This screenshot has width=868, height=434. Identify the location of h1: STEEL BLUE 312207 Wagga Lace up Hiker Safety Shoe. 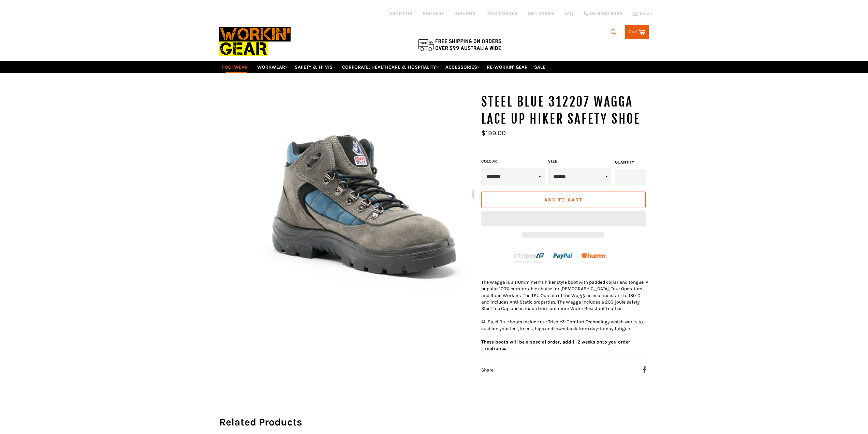
(565, 111).